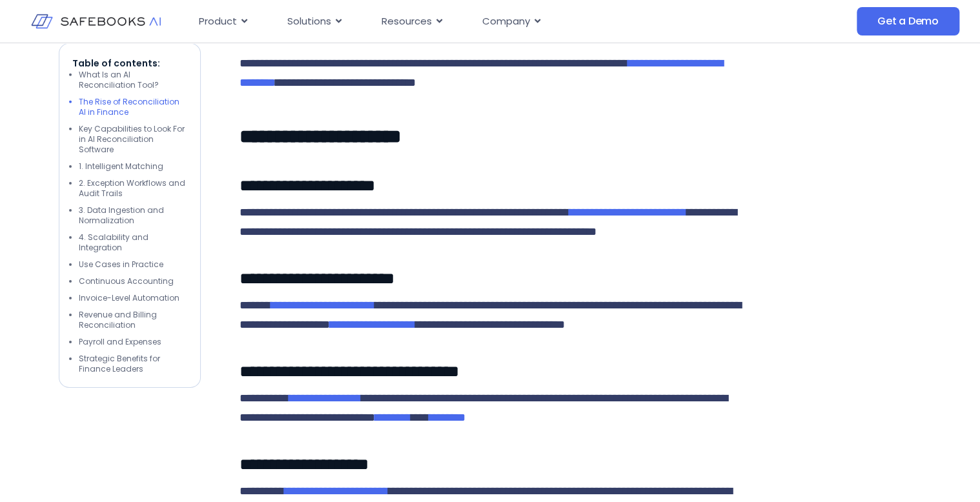 This screenshot has height=502, width=980. Describe the element at coordinates (133, 264) in the screenshot. I see `li: Use Cases in Practice` at that location.